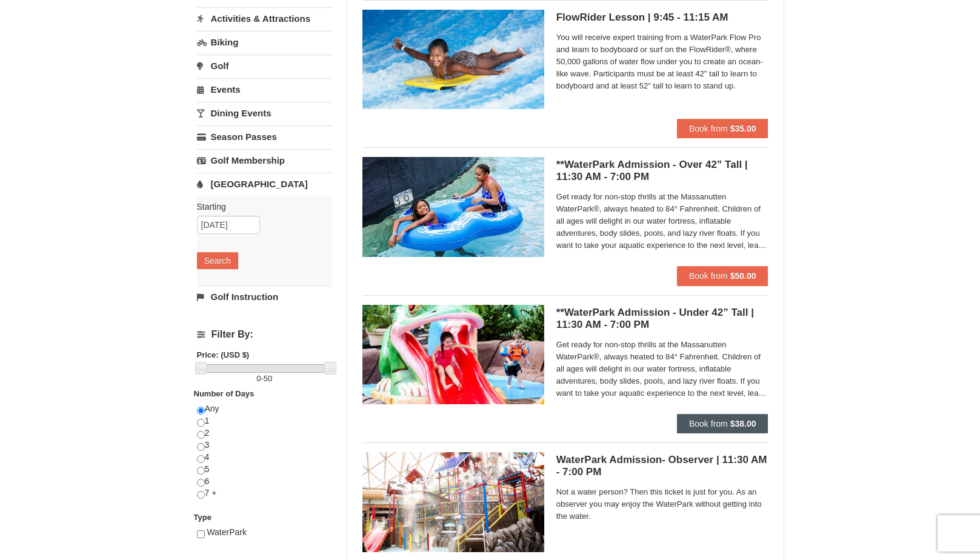 This screenshot has width=980, height=560. I want to click on button: Search, so click(217, 261).